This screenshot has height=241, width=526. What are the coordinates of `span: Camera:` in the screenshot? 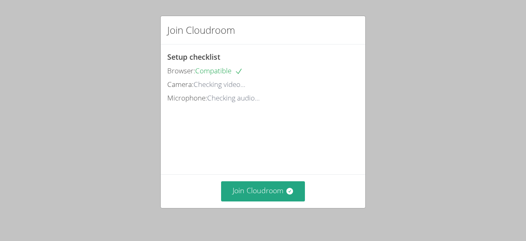 It's located at (181, 84).